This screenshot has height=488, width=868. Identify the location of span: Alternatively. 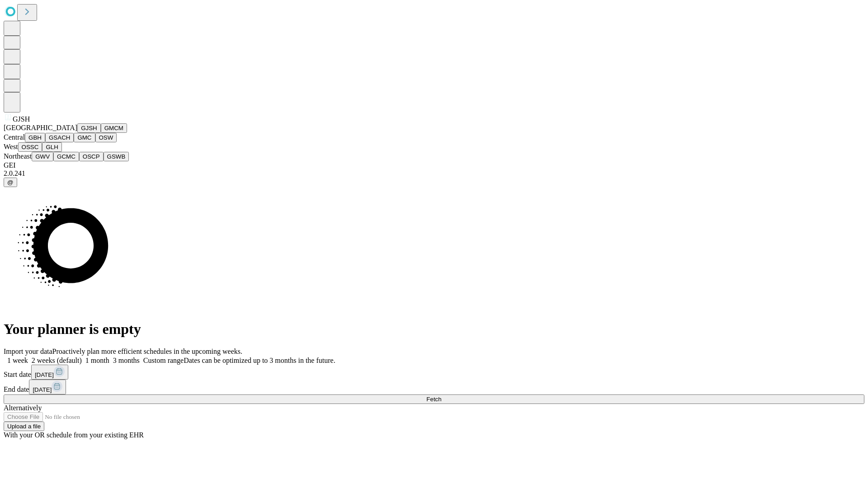
(23, 408).